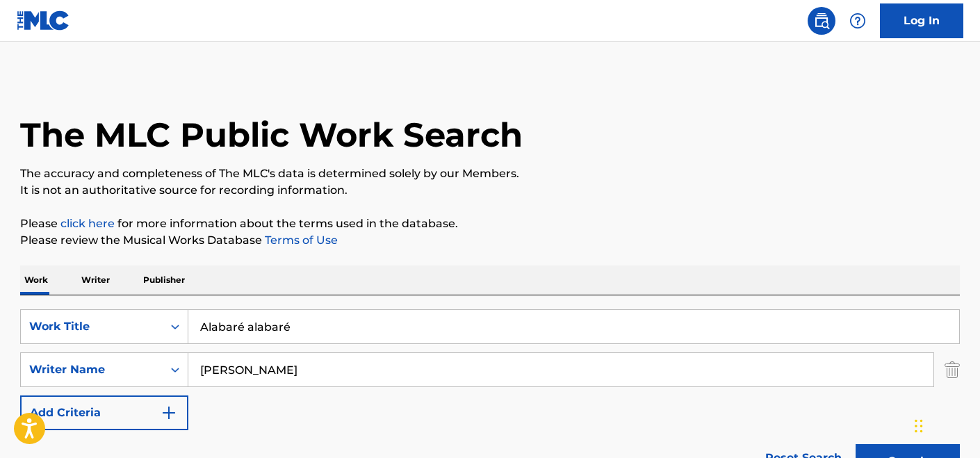 This screenshot has width=980, height=458. I want to click on img: Delete Criterion, so click(952, 370).